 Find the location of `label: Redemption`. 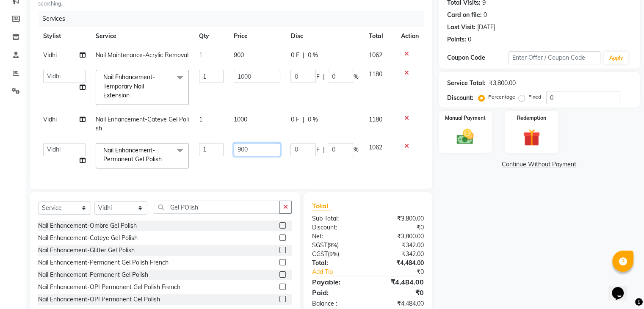

label: Redemption is located at coordinates (532, 118).